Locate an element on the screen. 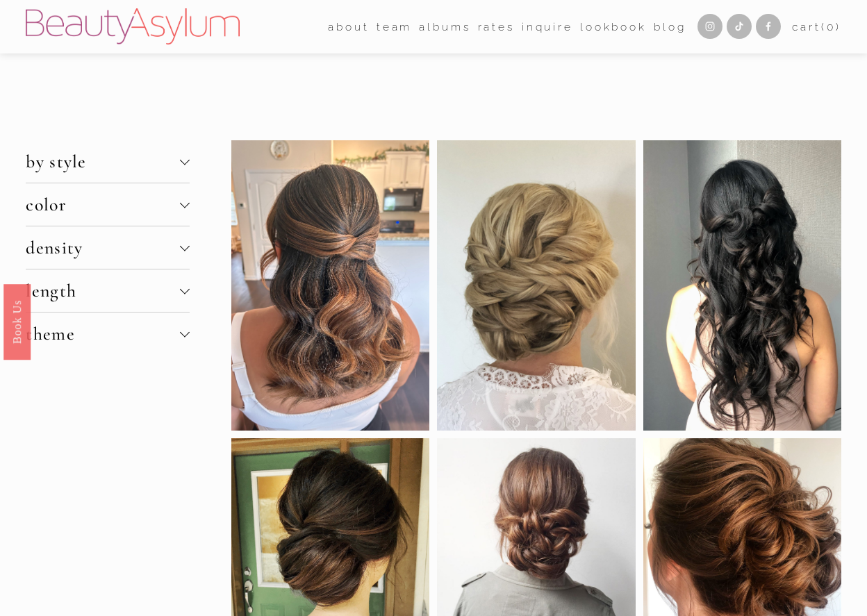 Image resolution: width=867 pixels, height=616 pixels. a: Lookbook is located at coordinates (613, 26).